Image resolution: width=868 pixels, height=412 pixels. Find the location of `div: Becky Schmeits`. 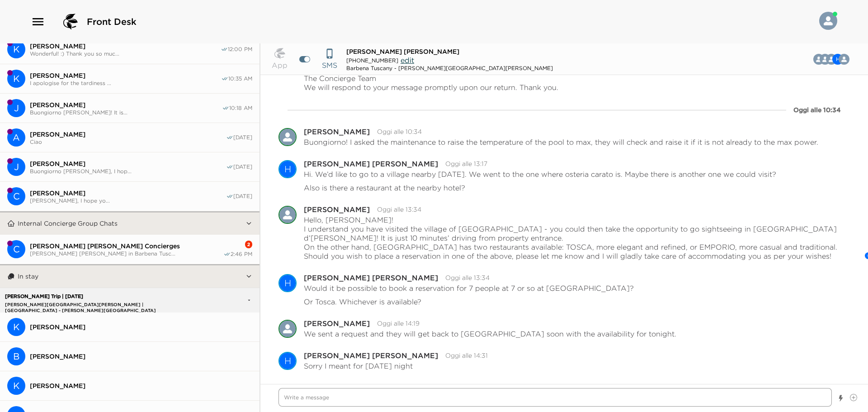

div: Becky Schmeits is located at coordinates (17, 357).